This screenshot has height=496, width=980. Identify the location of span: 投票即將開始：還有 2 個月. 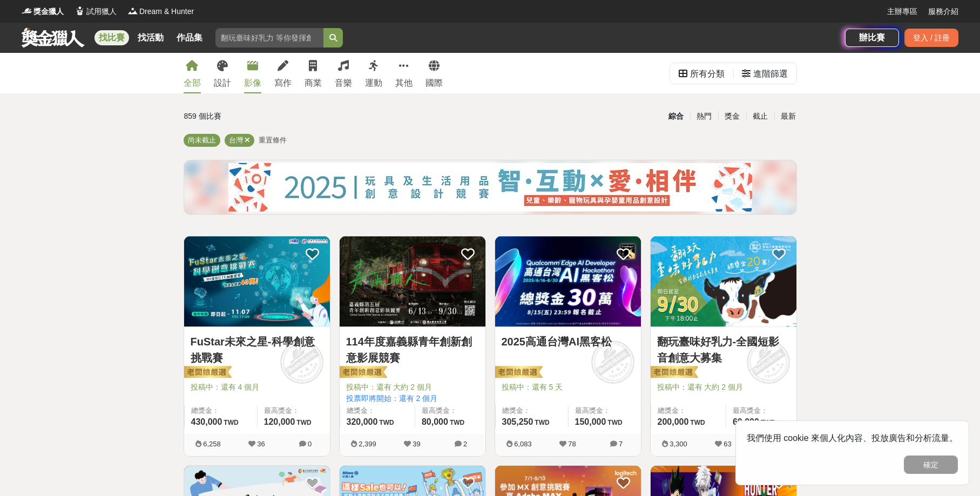
(413, 398).